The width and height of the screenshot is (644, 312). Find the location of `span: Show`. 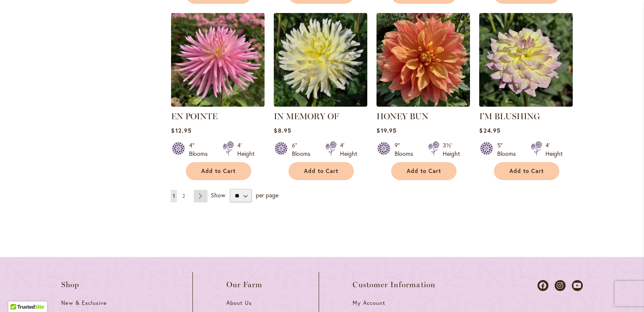

span: Show is located at coordinates (218, 195).